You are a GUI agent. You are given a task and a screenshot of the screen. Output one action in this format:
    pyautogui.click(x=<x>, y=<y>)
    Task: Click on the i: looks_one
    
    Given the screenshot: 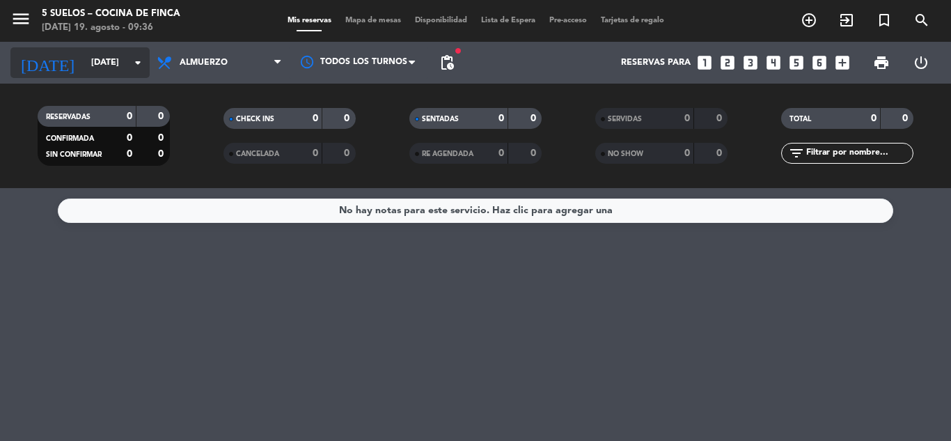 What is the action you would take?
    pyautogui.click(x=705, y=63)
    